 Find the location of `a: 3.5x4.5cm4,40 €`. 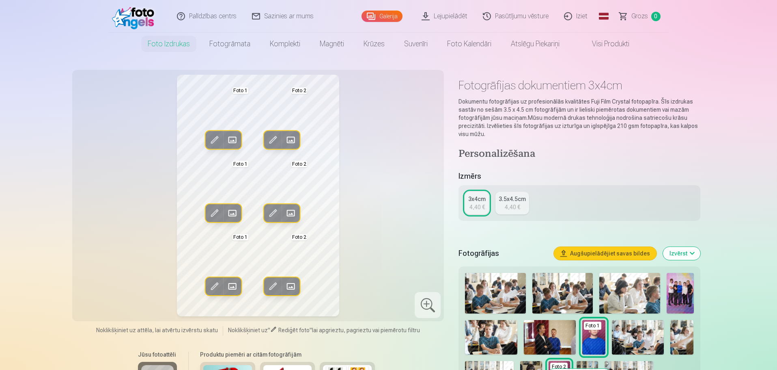

a: 3.5x4.5cm4,40 € is located at coordinates (512, 203).